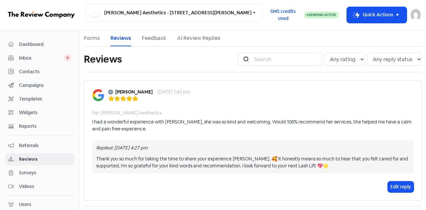  I want to click on span: Referrals, so click(45, 145).